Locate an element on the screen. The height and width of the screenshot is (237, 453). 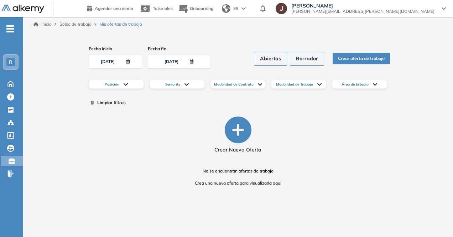
span: Tutoriales is located at coordinates (163, 8).